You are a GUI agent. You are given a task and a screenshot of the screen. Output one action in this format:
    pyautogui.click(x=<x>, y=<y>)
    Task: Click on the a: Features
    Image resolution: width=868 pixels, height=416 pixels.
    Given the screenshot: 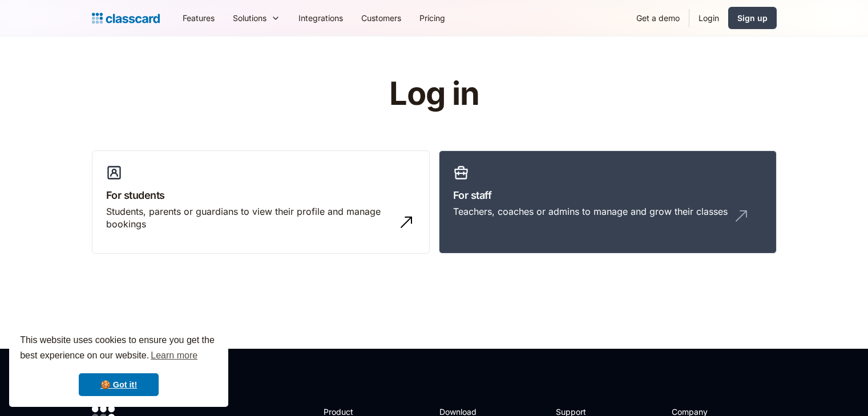 What is the action you would take?
    pyautogui.click(x=198, y=17)
    